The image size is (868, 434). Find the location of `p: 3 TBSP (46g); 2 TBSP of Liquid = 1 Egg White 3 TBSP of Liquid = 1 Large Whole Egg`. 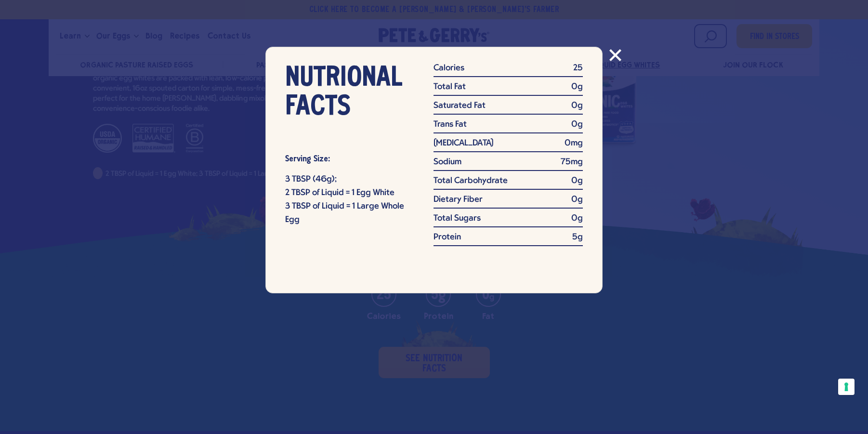

p: 3 TBSP (46g); 2 TBSP of Liquid = 1 Egg White 3 TBSP of Liquid = 1 Large Whole Egg is located at coordinates (347, 200).